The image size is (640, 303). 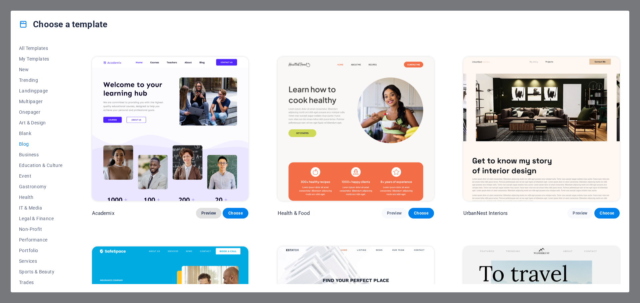 What do you see at coordinates (41, 144) in the screenshot?
I see `span: Blog` at bounding box center [41, 144].